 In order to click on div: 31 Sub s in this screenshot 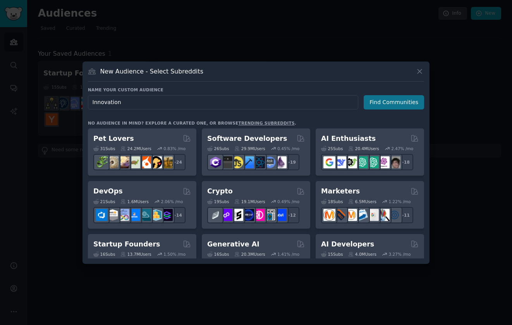, I will do `click(104, 149)`.